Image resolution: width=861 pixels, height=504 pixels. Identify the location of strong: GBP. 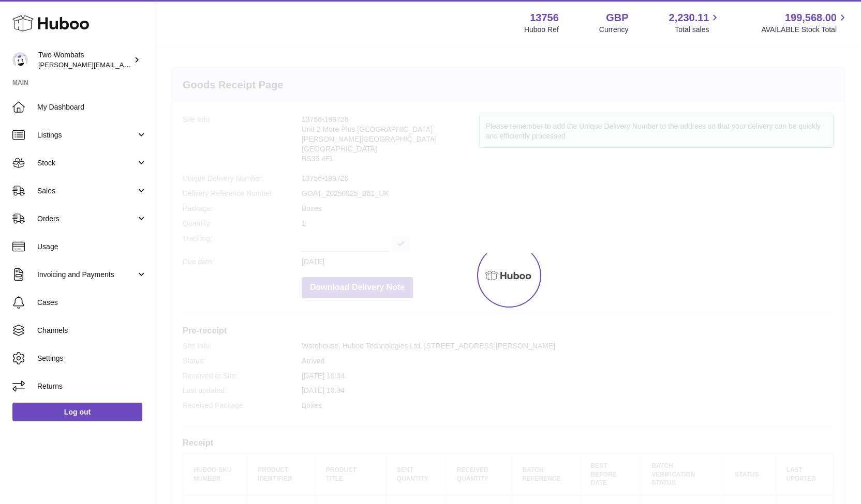
(617, 18).